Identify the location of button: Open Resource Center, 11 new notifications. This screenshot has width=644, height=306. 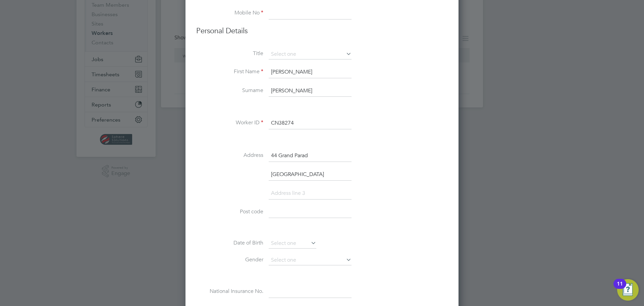
(628, 290).